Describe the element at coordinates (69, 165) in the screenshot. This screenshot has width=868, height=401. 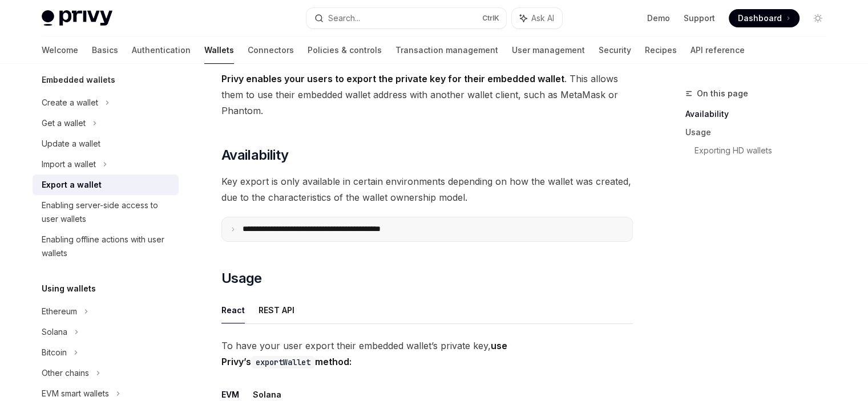
I see `div: Import a wallet` at that location.